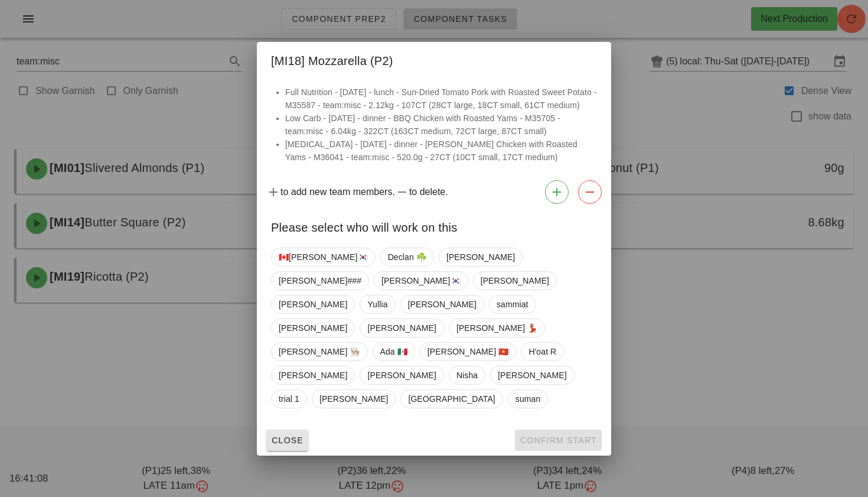 This screenshot has height=497, width=868. I want to click on span: Ada 🇲🇽, so click(394, 351).